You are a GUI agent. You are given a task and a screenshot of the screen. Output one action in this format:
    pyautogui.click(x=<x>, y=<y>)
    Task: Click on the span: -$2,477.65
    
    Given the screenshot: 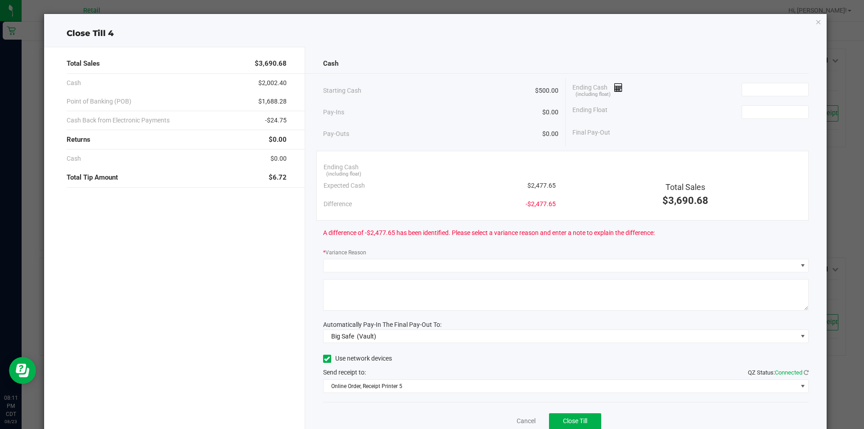 What is the action you would take?
    pyautogui.click(x=541, y=204)
    